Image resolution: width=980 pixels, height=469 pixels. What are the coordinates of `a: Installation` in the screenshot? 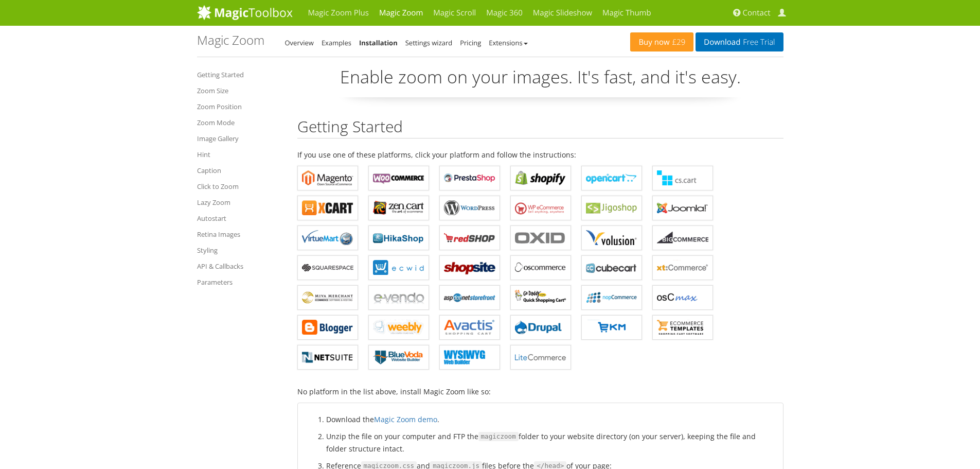 It's located at (378, 43).